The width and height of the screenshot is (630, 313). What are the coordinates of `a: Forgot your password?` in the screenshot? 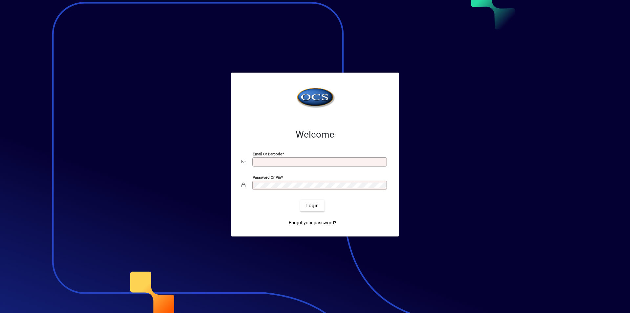 It's located at (313, 223).